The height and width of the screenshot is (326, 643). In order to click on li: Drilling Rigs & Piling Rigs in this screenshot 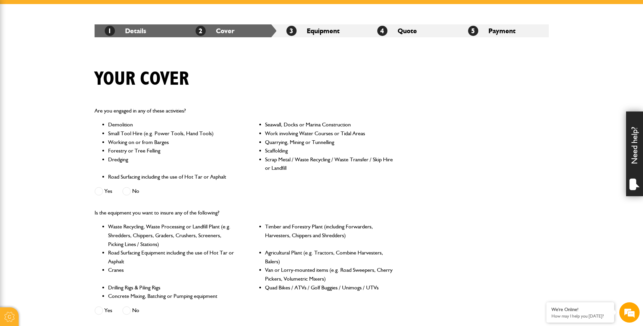, I will do `click(172, 288)`.